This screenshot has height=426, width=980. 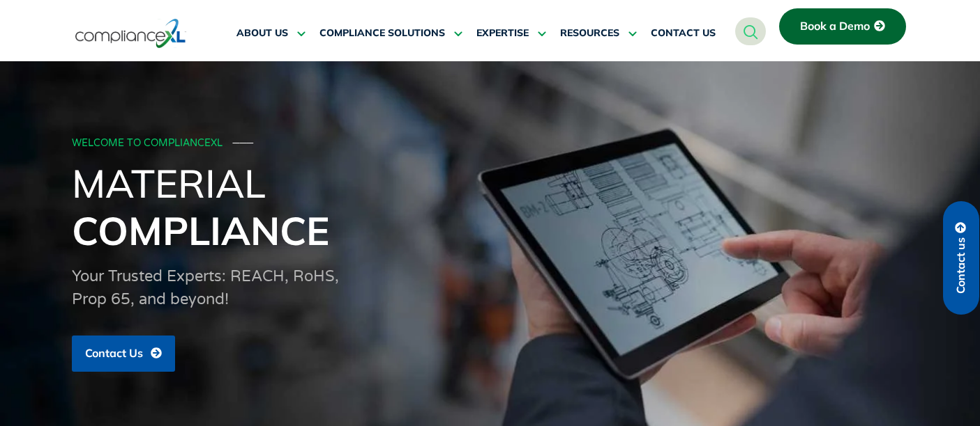 I want to click on span: COMPLIANCE SOLUTIONS, so click(x=382, y=33).